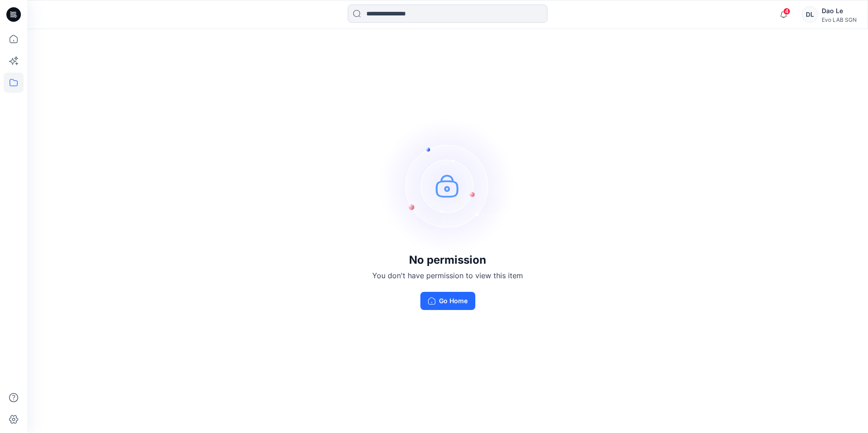 This screenshot has width=868, height=433. What do you see at coordinates (447, 260) in the screenshot?
I see `h3: No permission` at bounding box center [447, 260].